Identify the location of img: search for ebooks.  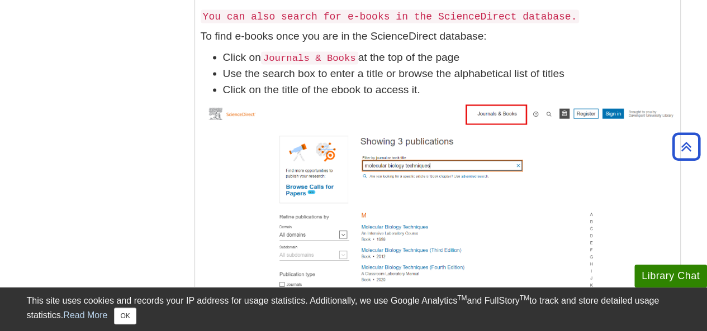
(438, 199).